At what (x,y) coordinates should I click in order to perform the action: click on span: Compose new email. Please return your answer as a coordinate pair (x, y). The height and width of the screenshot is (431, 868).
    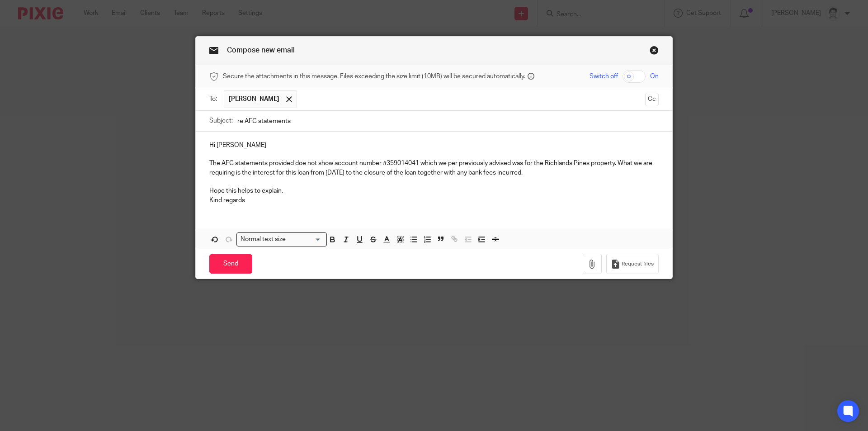
    Looking at the image, I should click on (260, 50).